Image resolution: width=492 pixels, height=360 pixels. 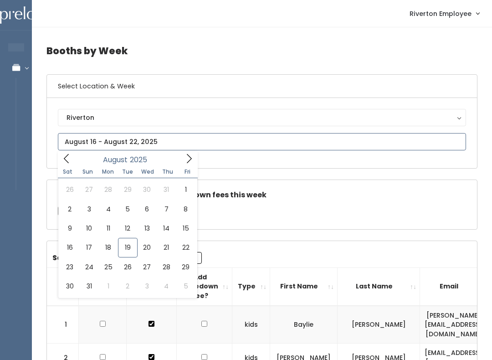 What do you see at coordinates (88, 172) in the screenshot?
I see `span: Sun` at bounding box center [88, 172].